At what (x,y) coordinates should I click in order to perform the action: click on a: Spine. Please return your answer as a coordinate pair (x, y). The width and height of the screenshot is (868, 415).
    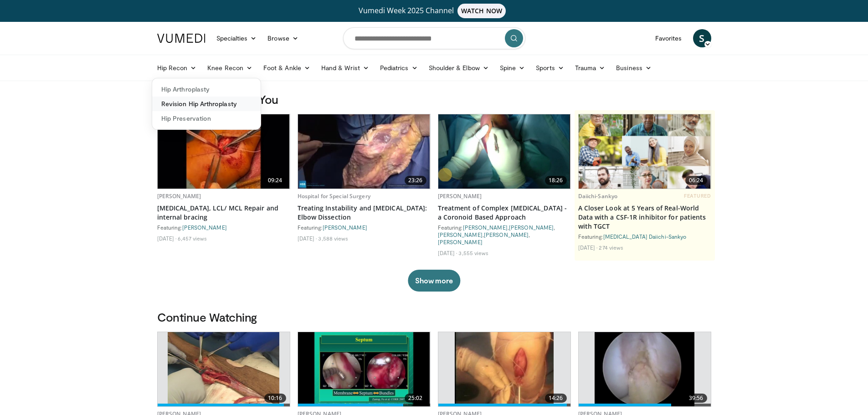
    Looking at the image, I should click on (512, 68).